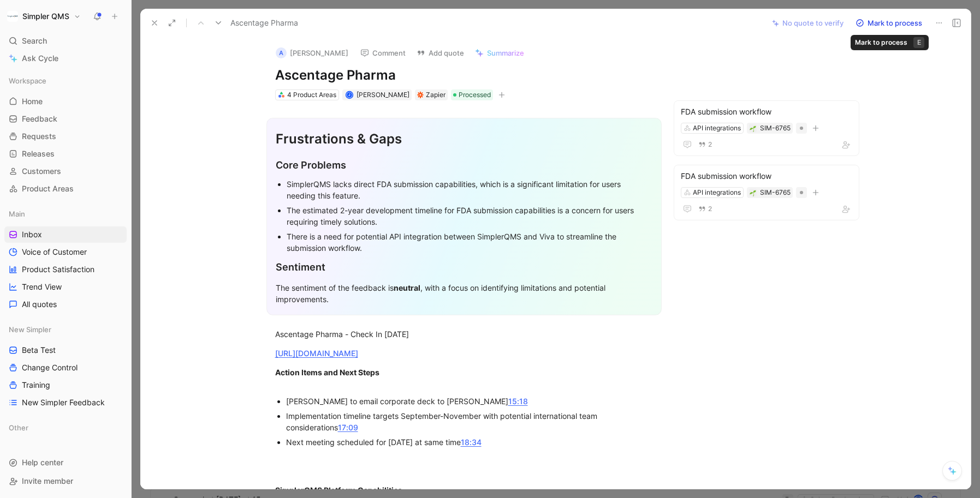 This screenshot has height=498, width=980. What do you see at coordinates (65, 304) in the screenshot?
I see `a: All quotes` at bounding box center [65, 304].